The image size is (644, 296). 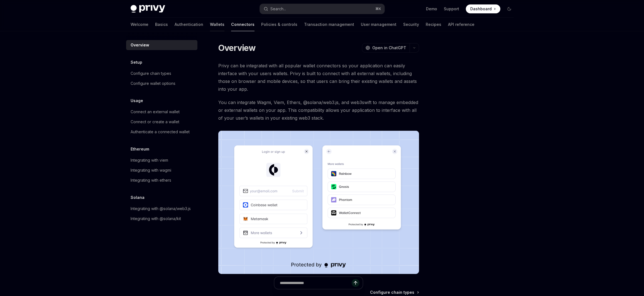 What do you see at coordinates (431, 9) in the screenshot?
I see `a: Demo` at bounding box center [431, 9].